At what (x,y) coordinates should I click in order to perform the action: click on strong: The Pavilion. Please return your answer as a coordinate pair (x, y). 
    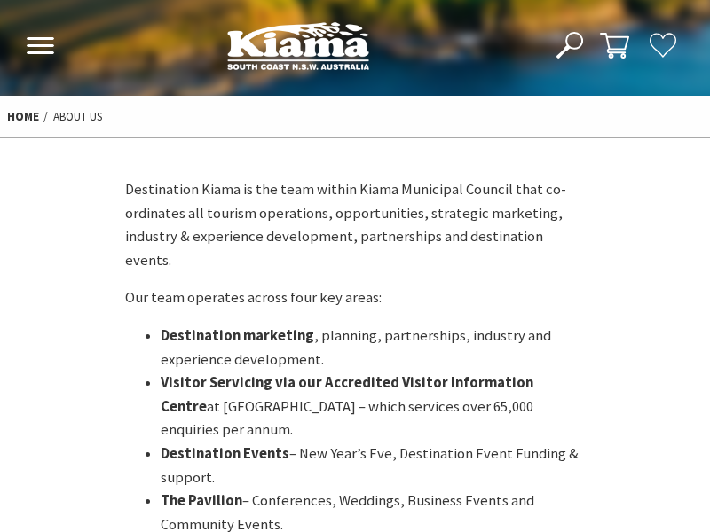
    Looking at the image, I should click on (201, 500).